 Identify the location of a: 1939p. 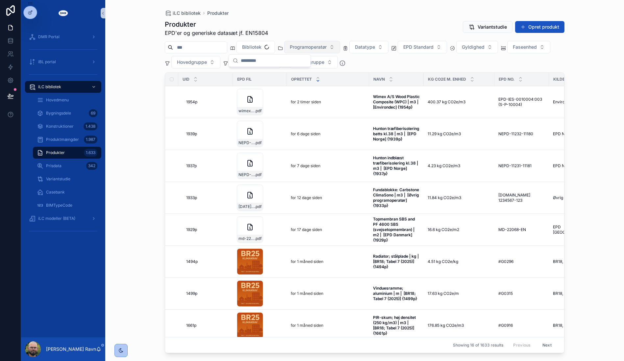
(208, 134).